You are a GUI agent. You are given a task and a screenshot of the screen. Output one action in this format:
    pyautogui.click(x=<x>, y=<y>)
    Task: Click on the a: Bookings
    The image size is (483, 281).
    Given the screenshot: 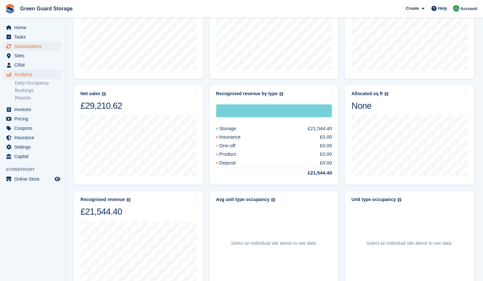 What is the action you would take?
    pyautogui.click(x=38, y=90)
    